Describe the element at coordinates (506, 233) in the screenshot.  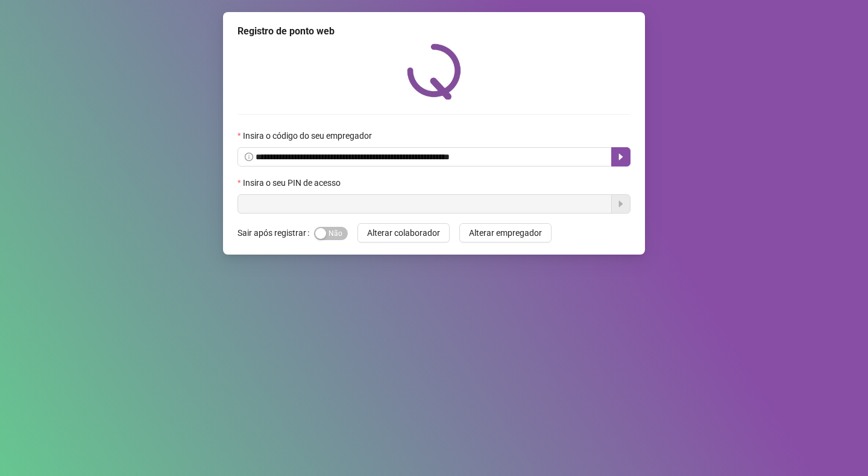
I see `span: Alterar empregador` at that location.